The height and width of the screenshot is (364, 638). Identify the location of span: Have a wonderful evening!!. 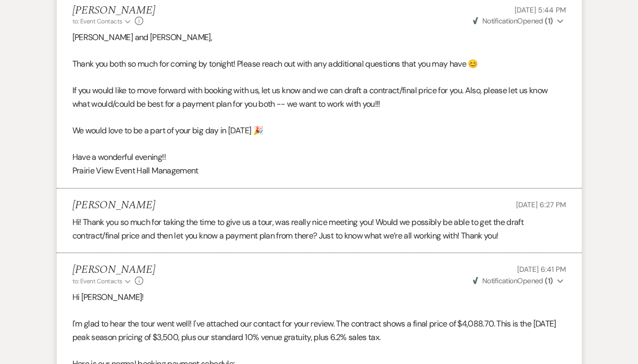
(119, 157).